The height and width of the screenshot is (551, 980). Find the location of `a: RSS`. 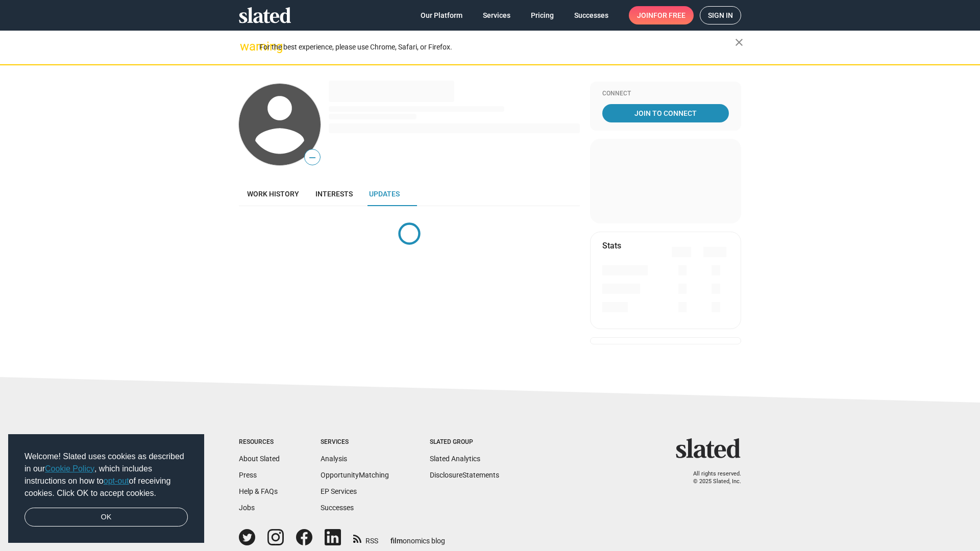

a: RSS is located at coordinates (366, 538).